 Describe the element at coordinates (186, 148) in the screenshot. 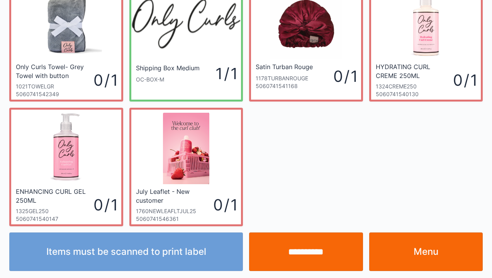

I see `img: Screenshot-86.png` at that location.